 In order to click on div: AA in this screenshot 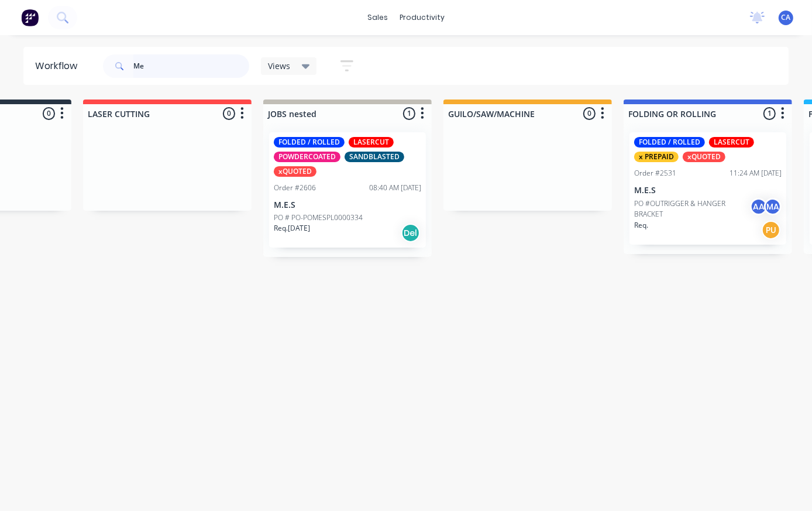, I will do `click(758, 207)`.